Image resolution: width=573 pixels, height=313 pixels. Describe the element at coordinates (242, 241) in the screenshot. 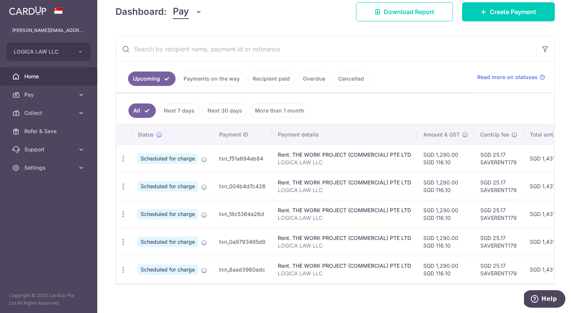

I see `td: txn_0a9793495d8` at that location.